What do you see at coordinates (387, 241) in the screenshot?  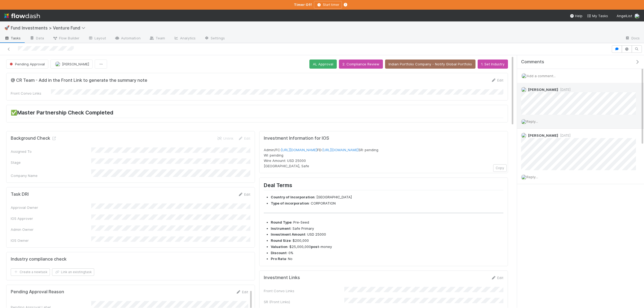 I see `li: : $200,000` at bounding box center [387, 241].